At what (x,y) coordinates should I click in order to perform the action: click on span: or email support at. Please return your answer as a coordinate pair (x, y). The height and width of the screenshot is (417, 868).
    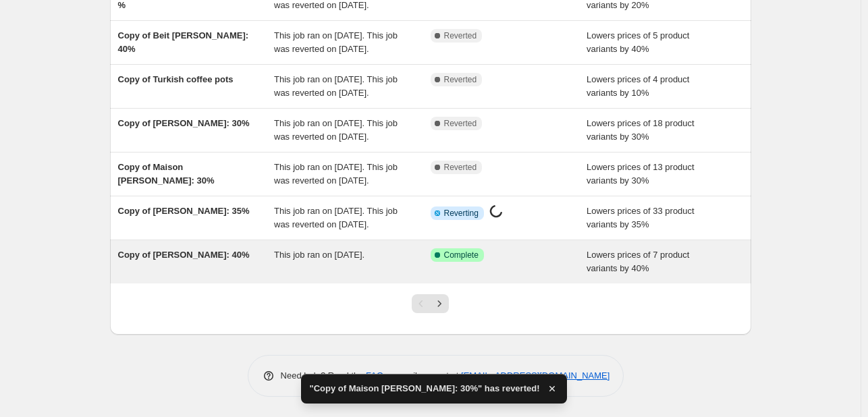
    Looking at the image, I should click on (421, 375).